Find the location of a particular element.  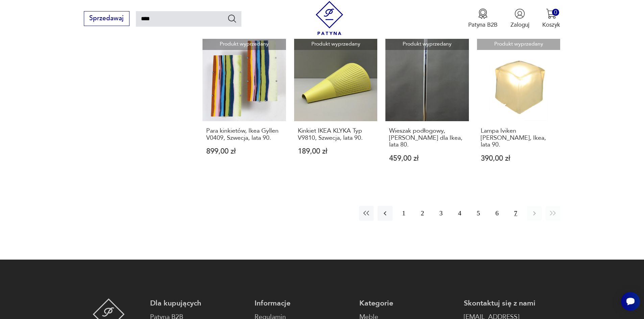

p: Skontaktuj się z nami is located at coordinates (512, 303).